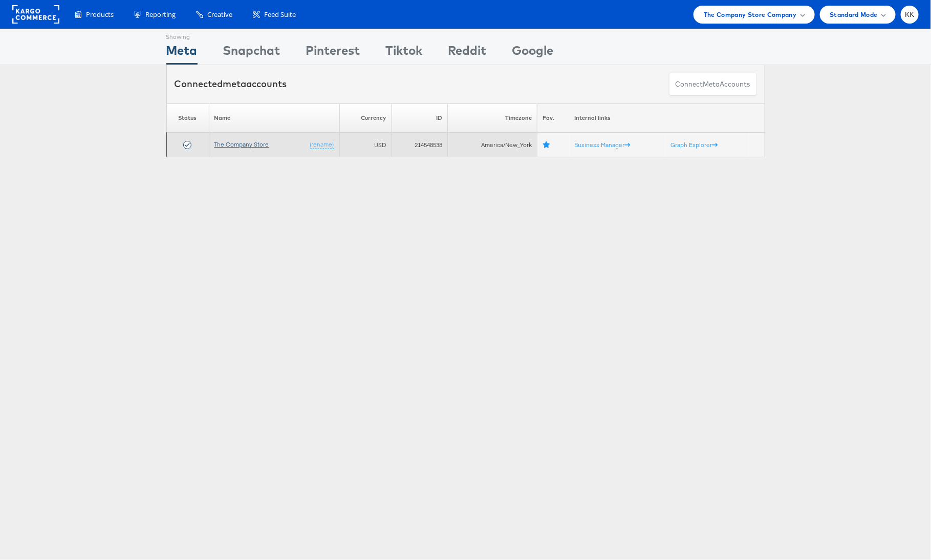 This screenshot has width=931, height=560. What do you see at coordinates (252, 53) in the screenshot?
I see `div: Snapchat` at bounding box center [252, 53].